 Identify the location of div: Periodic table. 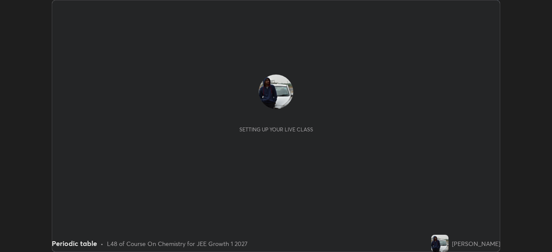
(74, 244).